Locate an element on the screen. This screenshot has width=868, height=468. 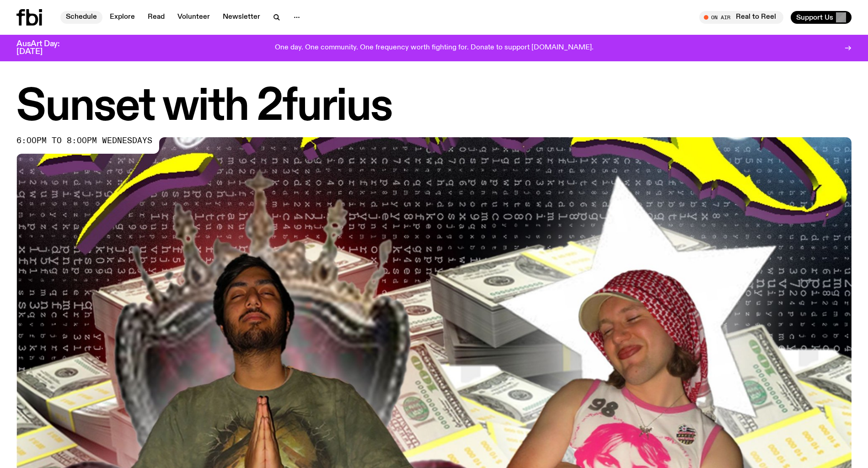
span: Support Us is located at coordinates (815, 17).